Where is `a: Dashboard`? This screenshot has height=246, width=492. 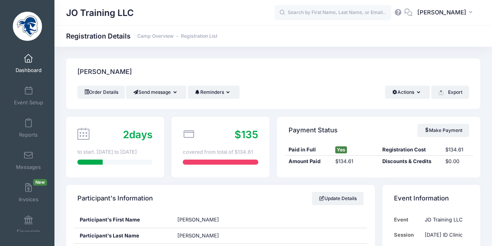
a: Dashboard is located at coordinates (28, 63).